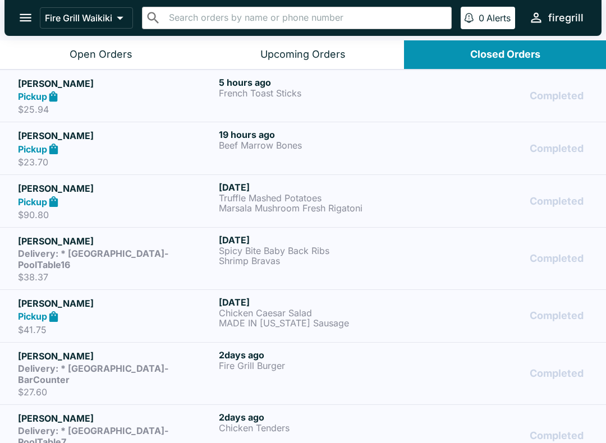 The image size is (606, 443). What do you see at coordinates (306, 18) in the screenshot?
I see `input: Search orders by name or phone number` at bounding box center [306, 18].